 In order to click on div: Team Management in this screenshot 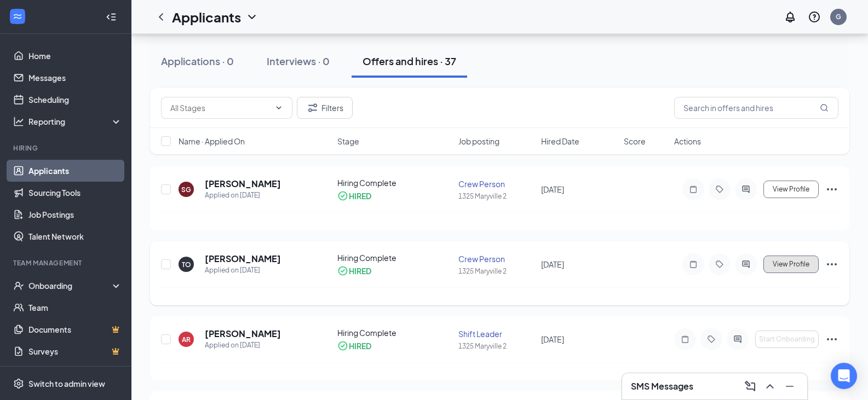, I will do `click(66, 263)`.